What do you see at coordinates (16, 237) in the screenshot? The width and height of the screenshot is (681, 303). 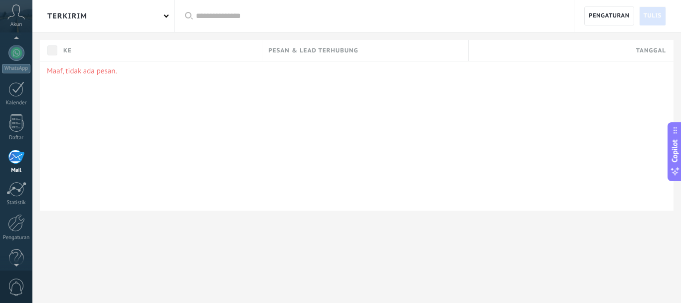 I see `div: Pengaturan` at bounding box center [16, 237].